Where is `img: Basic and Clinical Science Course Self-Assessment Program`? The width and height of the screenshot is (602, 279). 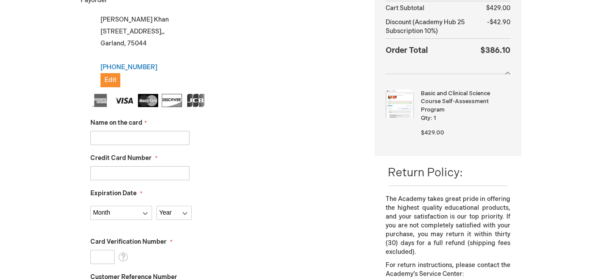 img: Basic and Clinical Science Course Self-Assessment Program is located at coordinates (400, 104).